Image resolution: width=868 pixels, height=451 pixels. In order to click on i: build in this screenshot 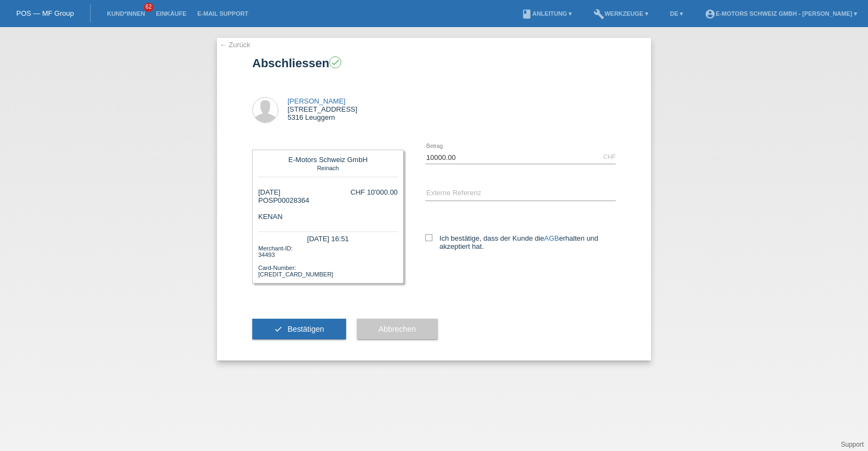, I will do `click(599, 14)`.